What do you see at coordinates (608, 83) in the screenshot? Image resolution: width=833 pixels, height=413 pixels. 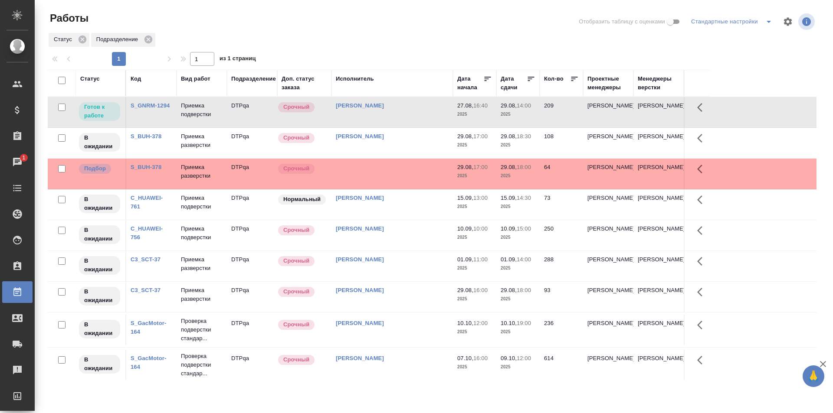 I see `div: Проектные менеджеры` at bounding box center [608, 83].